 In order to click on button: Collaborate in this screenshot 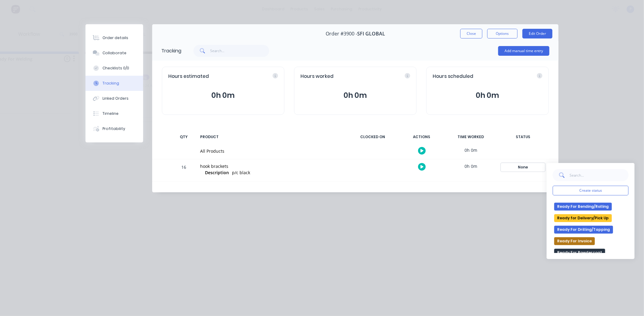, I will do `click(114, 53)`.